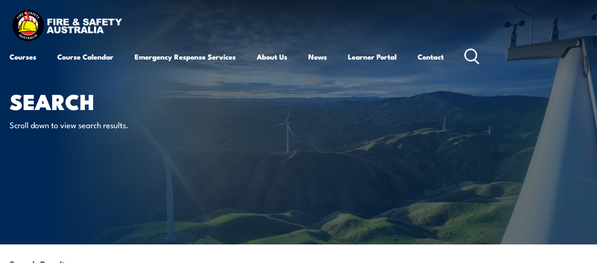 Image resolution: width=597 pixels, height=263 pixels. What do you see at coordinates (372, 57) in the screenshot?
I see `a: Learner Portal` at bounding box center [372, 57].